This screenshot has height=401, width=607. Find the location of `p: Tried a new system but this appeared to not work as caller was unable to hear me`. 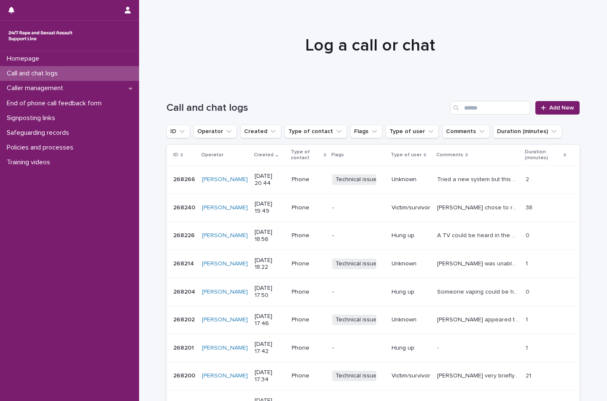

p: Tried a new system but this appeared to not work as caller was unable to hear me is located at coordinates (479, 179).